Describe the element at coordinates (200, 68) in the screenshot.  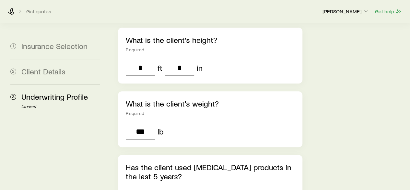
I see `div: in` at that location.